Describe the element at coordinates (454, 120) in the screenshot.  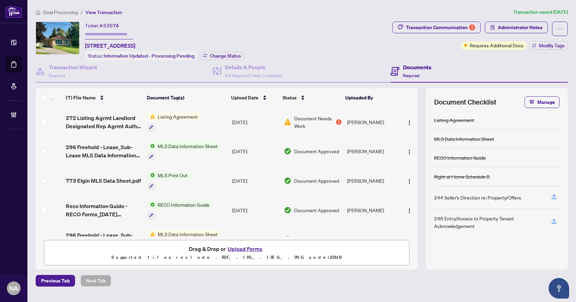
I see `div: Listing Agreement` at that location.